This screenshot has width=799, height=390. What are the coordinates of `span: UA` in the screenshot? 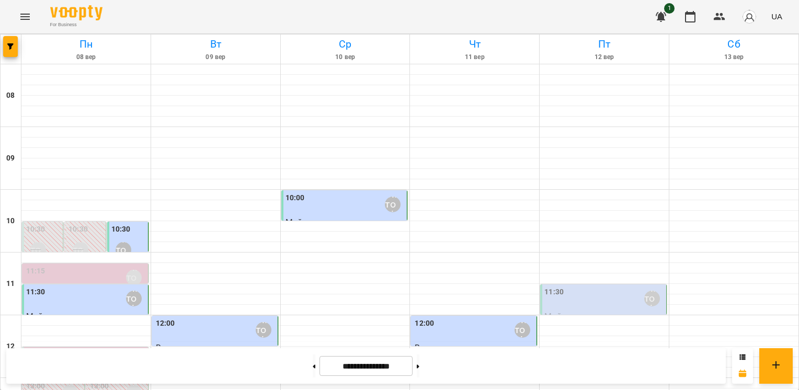 It's located at (777, 16).